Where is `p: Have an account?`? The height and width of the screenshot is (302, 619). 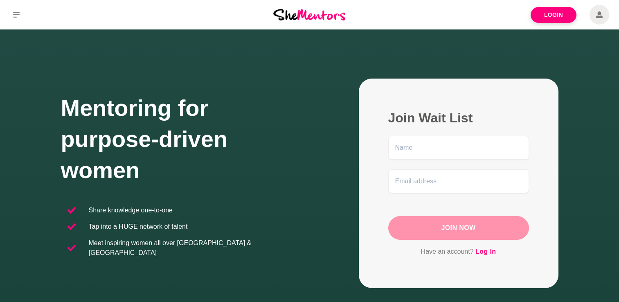
p: Have an account? is located at coordinates (459, 252).